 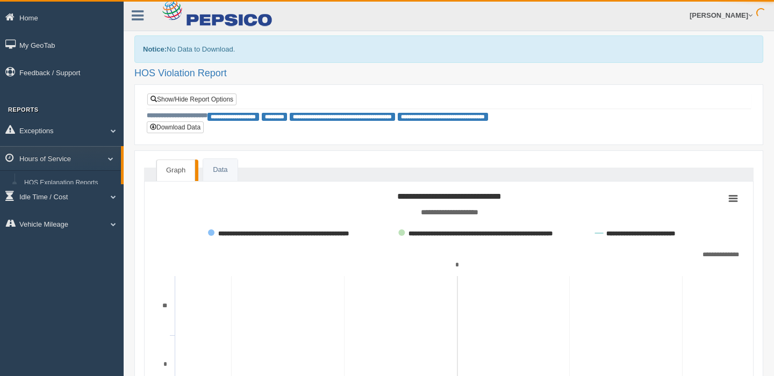 I want to click on a: Show/Hide Report Options, so click(x=192, y=99).